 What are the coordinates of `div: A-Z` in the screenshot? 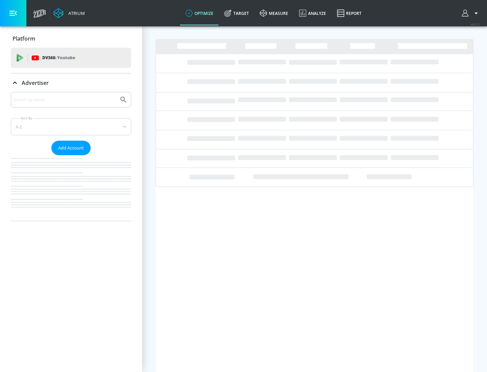 It's located at (71, 127).